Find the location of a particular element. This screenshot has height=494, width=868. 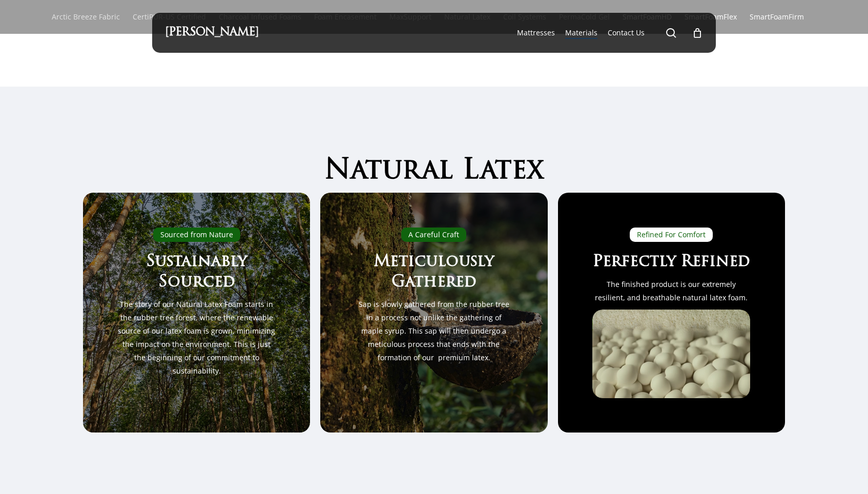

div: A Careful Craft is located at coordinates (433, 235).